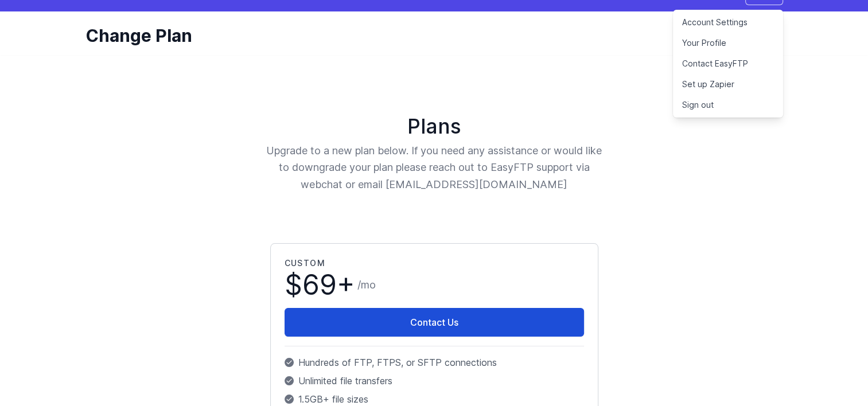  Describe the element at coordinates (434, 126) in the screenshot. I see `h1: Plans` at that location.